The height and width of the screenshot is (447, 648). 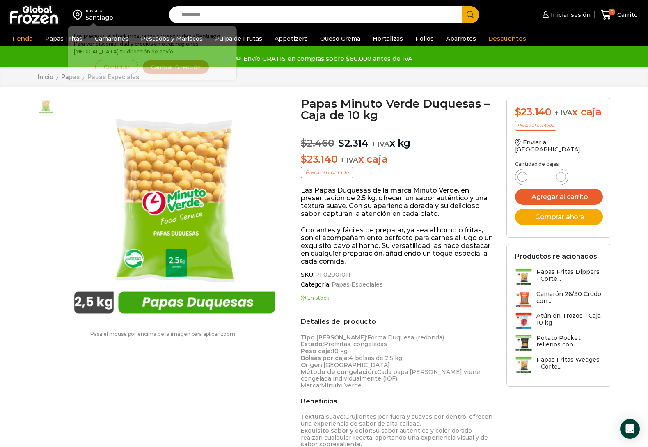 I want to click on p: Pasa el mouse por encima de la imagen para aplicar zoom, so click(x=163, y=334).